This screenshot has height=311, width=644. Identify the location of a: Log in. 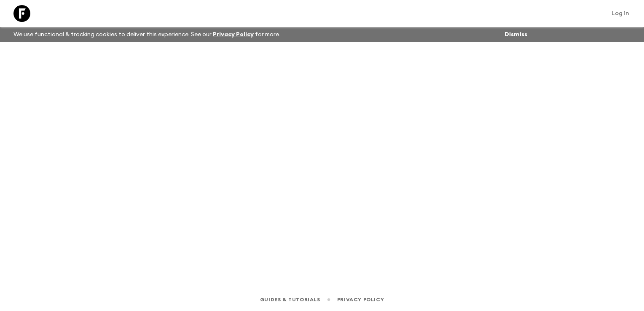
(621, 13).